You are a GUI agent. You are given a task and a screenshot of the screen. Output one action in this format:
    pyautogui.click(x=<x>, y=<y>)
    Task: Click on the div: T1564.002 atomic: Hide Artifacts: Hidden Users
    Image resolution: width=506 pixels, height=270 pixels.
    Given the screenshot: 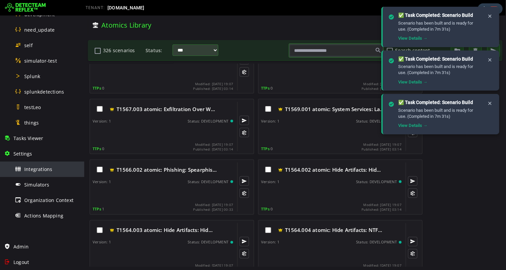 What is the action you would take?
    pyautogui.click(x=255, y=154)
    